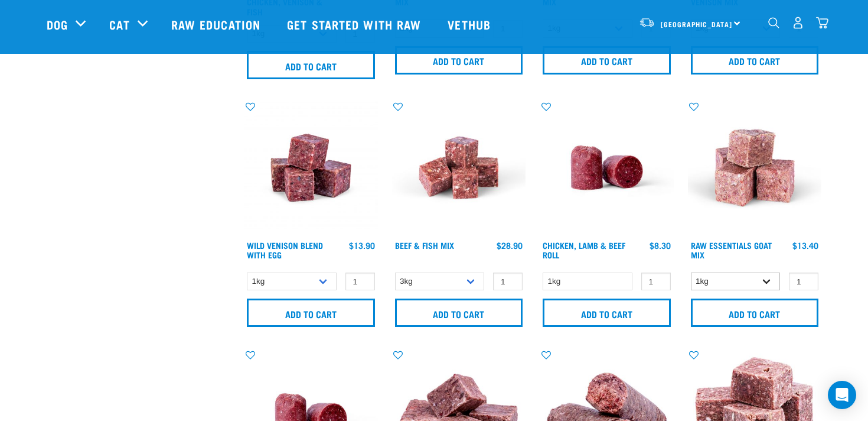 Image resolution: width=868 pixels, height=421 pixels. Describe the element at coordinates (218, 24) in the screenshot. I see `a: Raw Education` at that location.